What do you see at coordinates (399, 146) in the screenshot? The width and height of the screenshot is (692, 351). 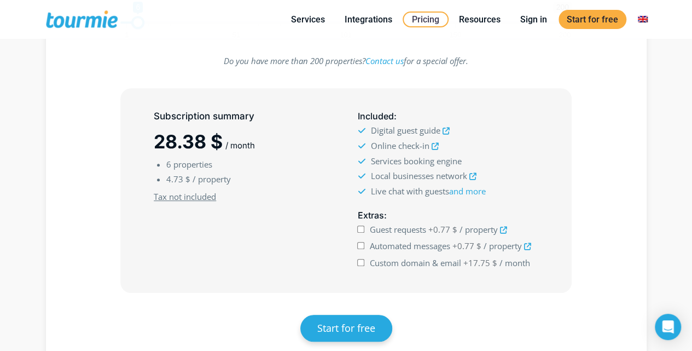 I see `span: Online check-in` at bounding box center [399, 146].